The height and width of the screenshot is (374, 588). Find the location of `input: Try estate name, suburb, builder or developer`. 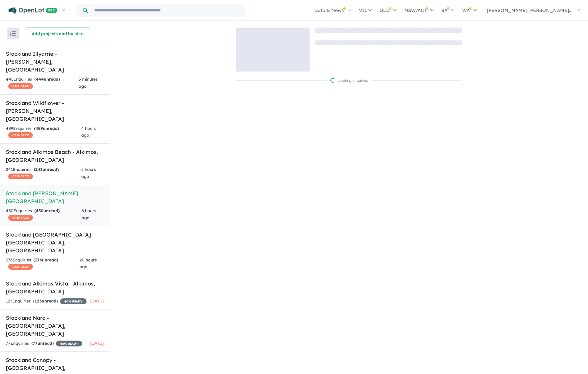

input: Try estate name, suburb, builder or developer is located at coordinates (166, 10).